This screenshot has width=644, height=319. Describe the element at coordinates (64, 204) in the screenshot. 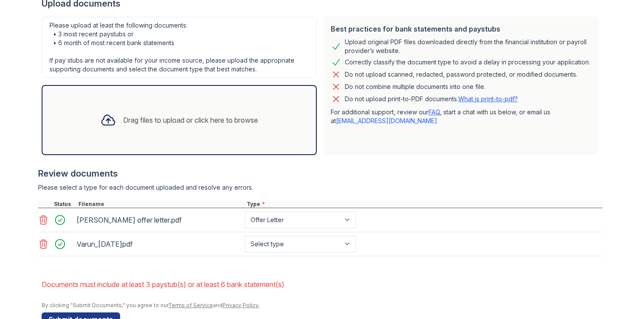

I see `div: Status` at that location.